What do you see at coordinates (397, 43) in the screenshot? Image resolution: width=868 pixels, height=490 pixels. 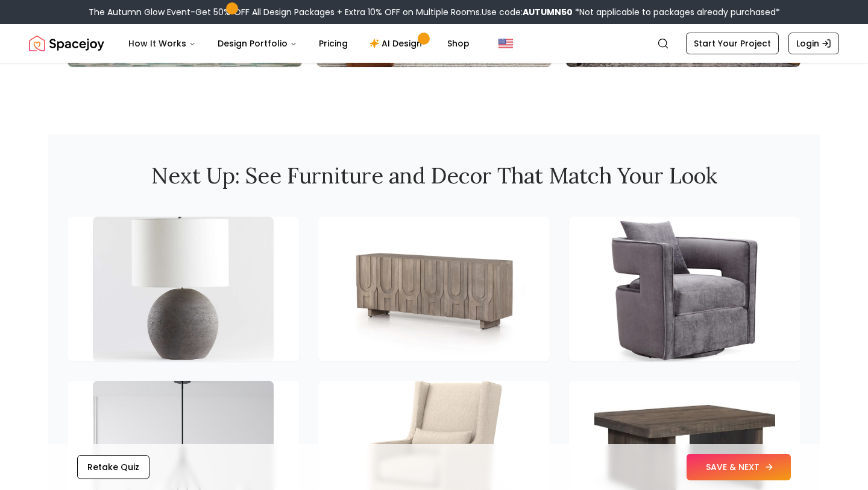 I see `a: AI Design` at bounding box center [397, 43].